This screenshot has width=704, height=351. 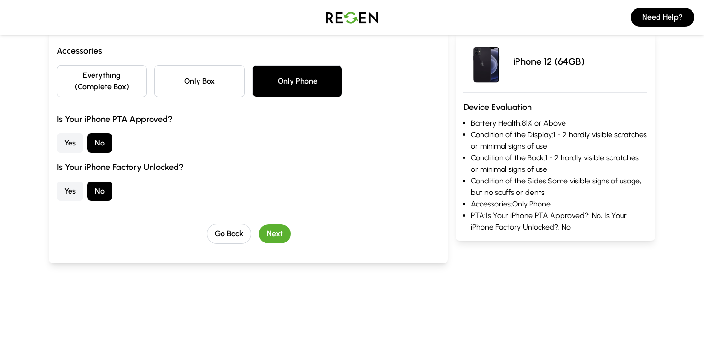 I want to click on h3: Is Your iPhone PTA Approved?, so click(x=249, y=119).